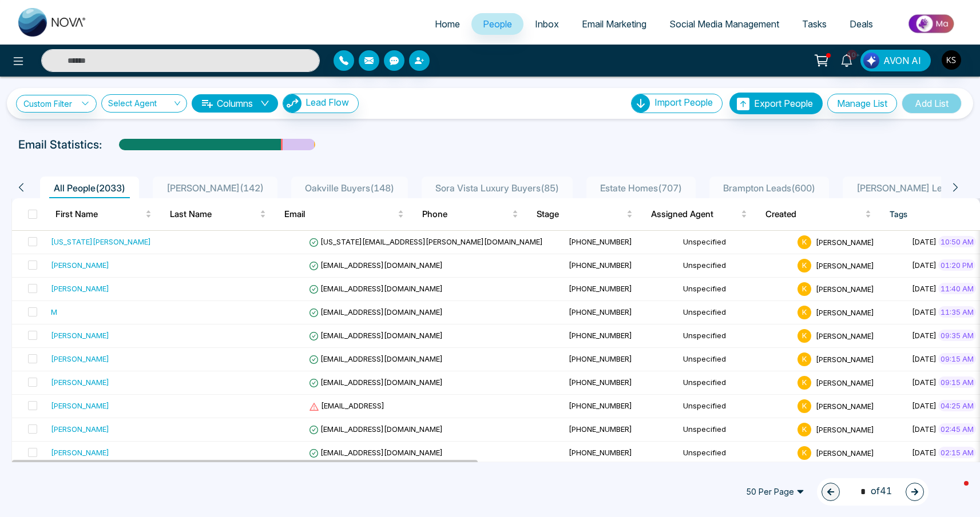 The width and height of the screenshot is (980, 517). Describe the element at coordinates (957, 288) in the screenshot. I see `span: 11:40 AM` at that location.